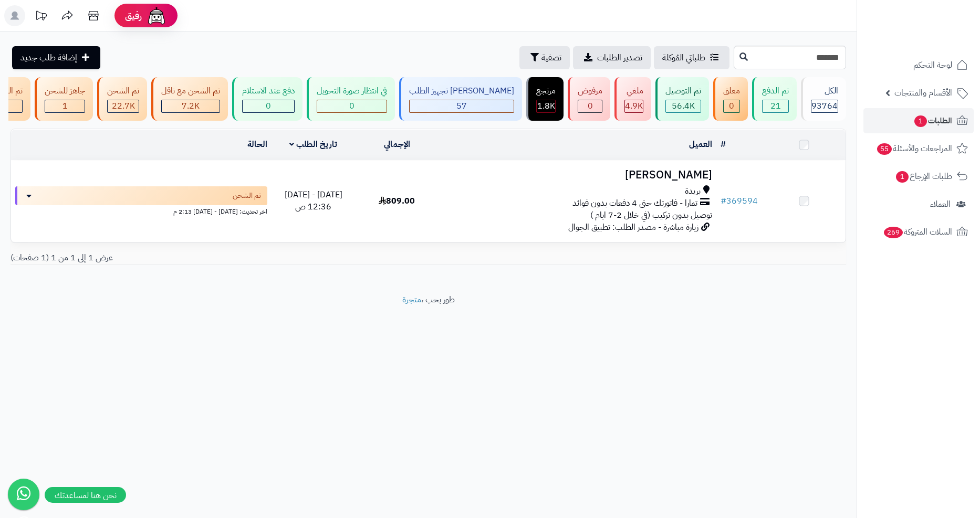 The width and height of the screenshot is (980, 518). What do you see at coordinates (397, 145) in the screenshot?
I see `a: الإجمالي` at bounding box center [397, 145].